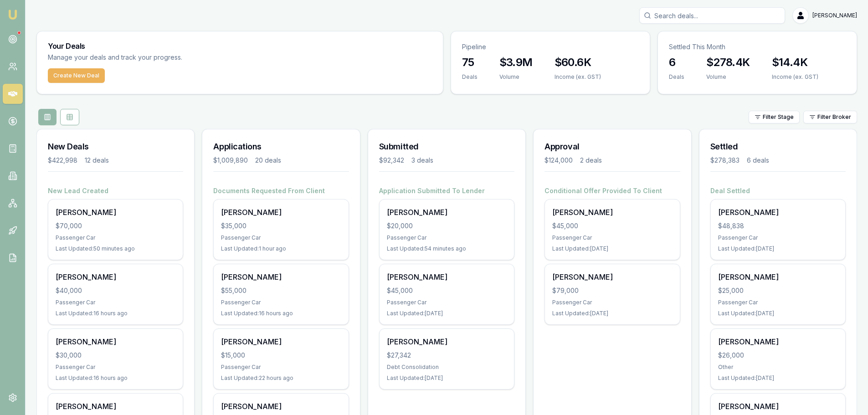 The image size is (868, 415). I want to click on h4: Deal Settled, so click(777, 191).